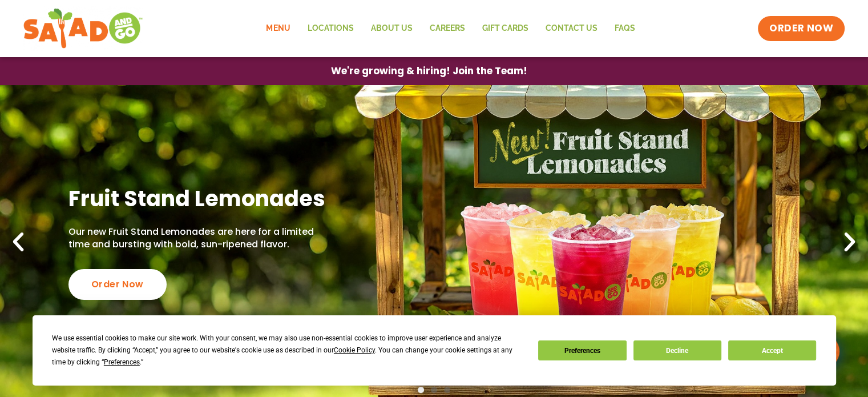  Describe the element at coordinates (355, 350) in the screenshot. I see `span: Cookie Policy` at that location.